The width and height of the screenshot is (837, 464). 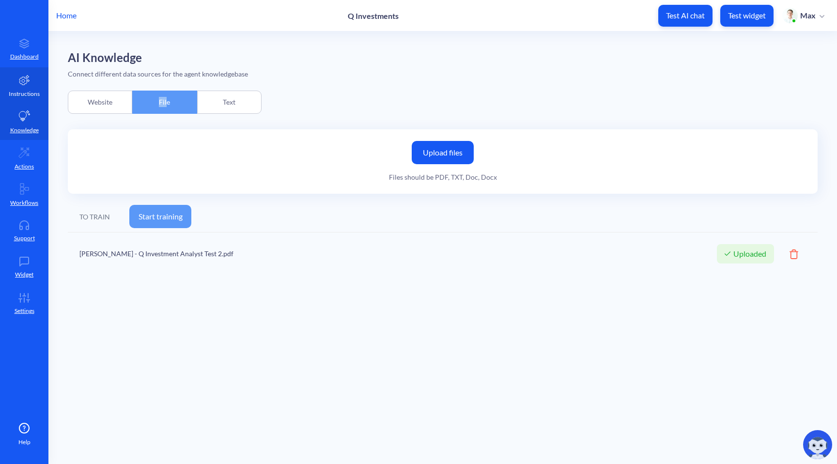 I want to click on a: Test widget, so click(x=747, y=16).